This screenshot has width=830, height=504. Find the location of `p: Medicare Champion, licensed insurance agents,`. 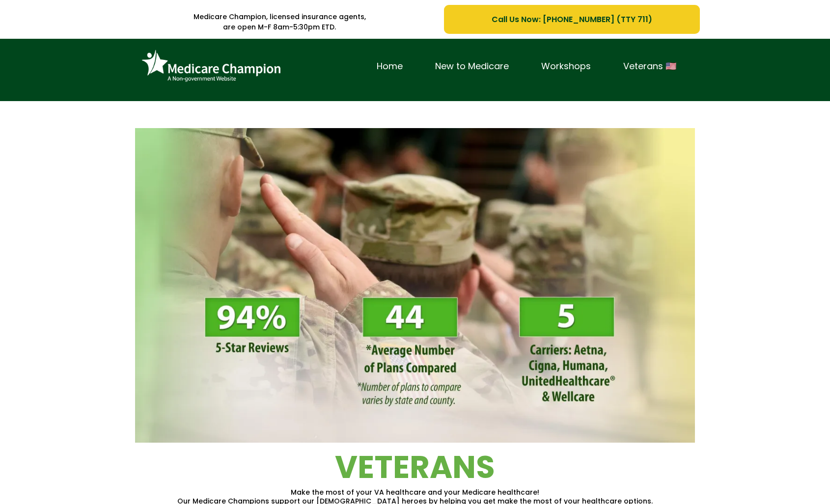

p: Medicare Champion, licensed insurance agents, is located at coordinates (279, 17).